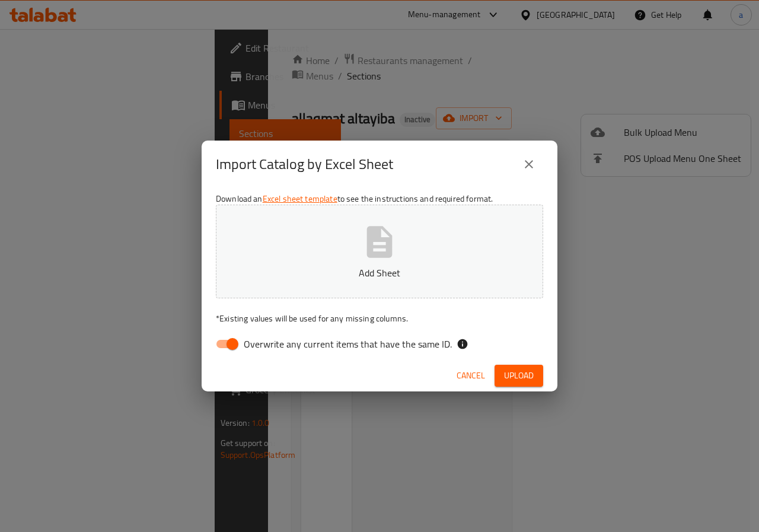  What do you see at coordinates (347, 344) in the screenshot?
I see `span: Overwrite any current items that have the same ID.` at bounding box center [347, 344].